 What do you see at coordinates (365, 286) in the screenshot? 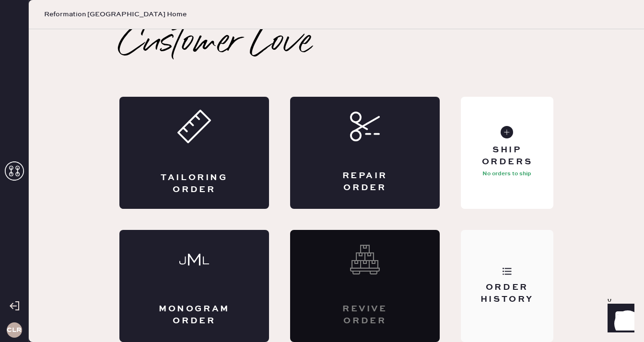
I see `div: Interested? Contact us at care@hemster.co` at bounding box center [365, 286].